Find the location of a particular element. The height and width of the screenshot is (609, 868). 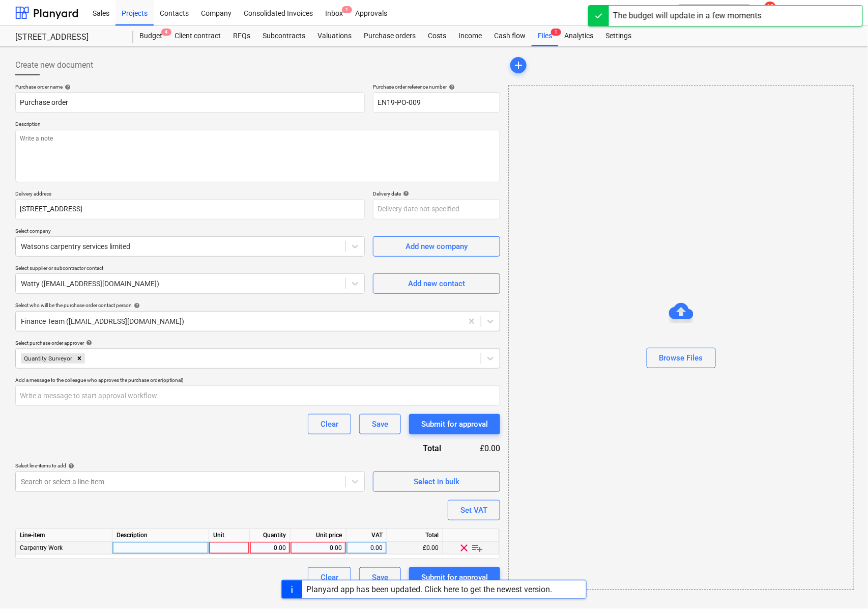

div: Chat Widget is located at coordinates (842, 585).